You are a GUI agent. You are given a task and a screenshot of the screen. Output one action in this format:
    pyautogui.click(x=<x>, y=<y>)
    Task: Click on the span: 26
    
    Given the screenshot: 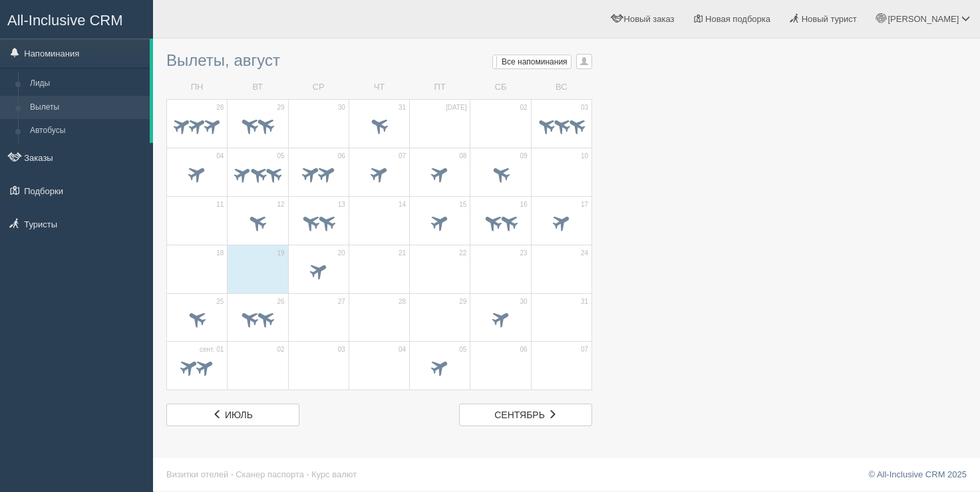 What is the action you would take?
    pyautogui.click(x=280, y=302)
    